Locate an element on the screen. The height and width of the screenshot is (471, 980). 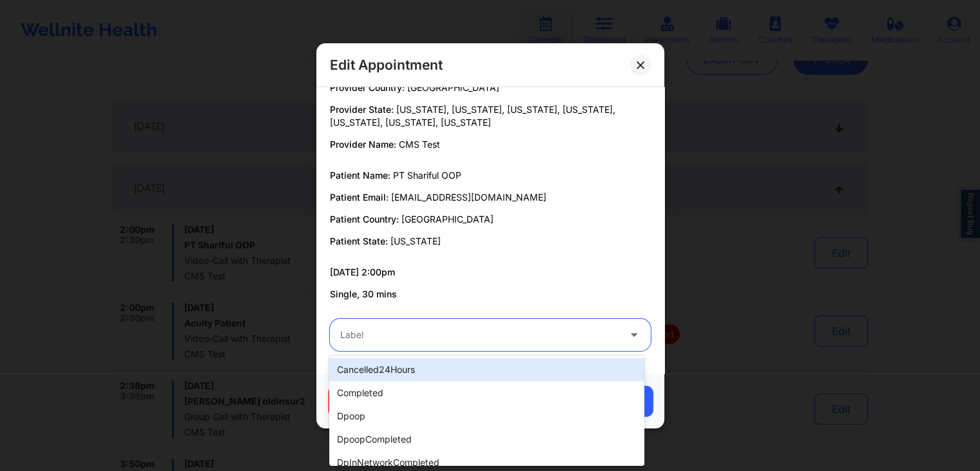
p: Provider Name: is located at coordinates (491, 144).